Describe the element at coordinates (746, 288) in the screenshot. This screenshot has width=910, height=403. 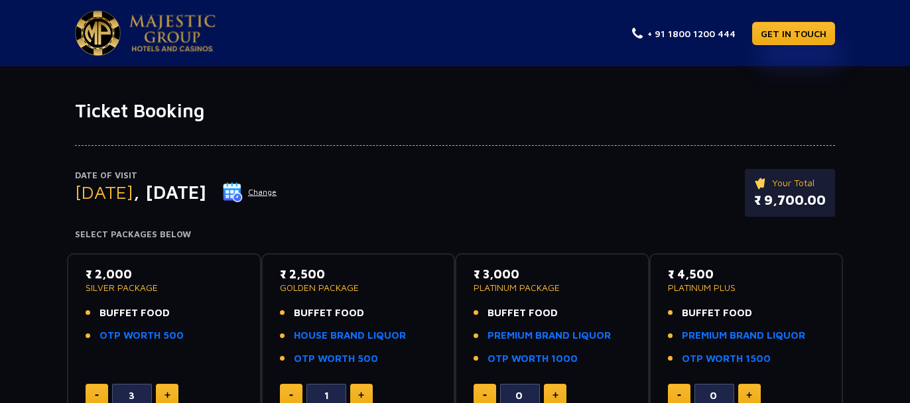
I see `p: PLATINUM PLUS` at that location.